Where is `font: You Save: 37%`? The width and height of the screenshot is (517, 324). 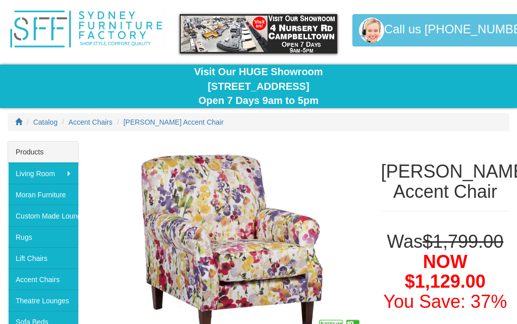 font: You Save: 37% is located at coordinates (445, 302).